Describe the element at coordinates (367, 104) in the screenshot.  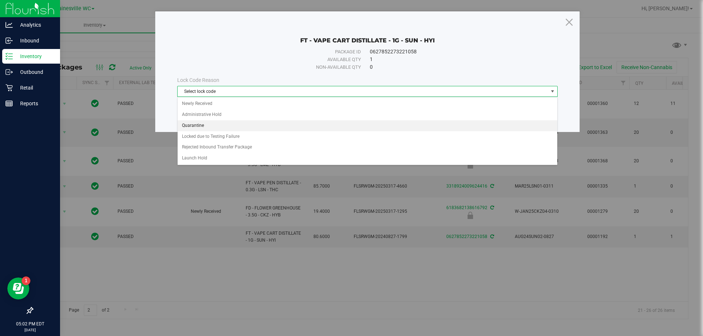
I see `li: Newly Received` at that location.